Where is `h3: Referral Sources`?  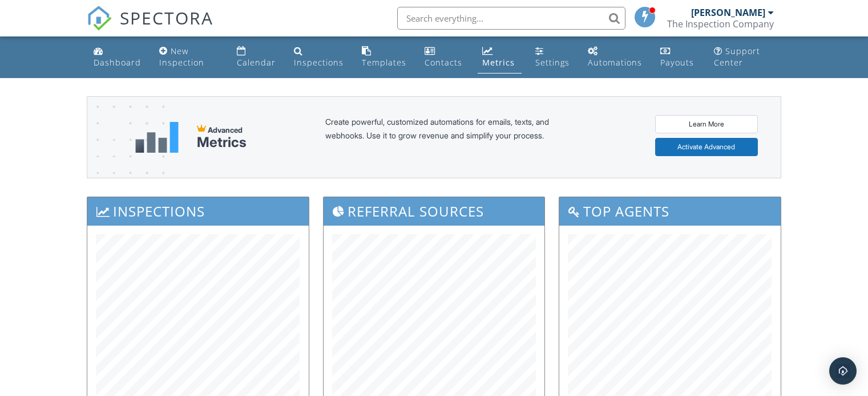
h3: Referral Sources is located at coordinates (434, 211).